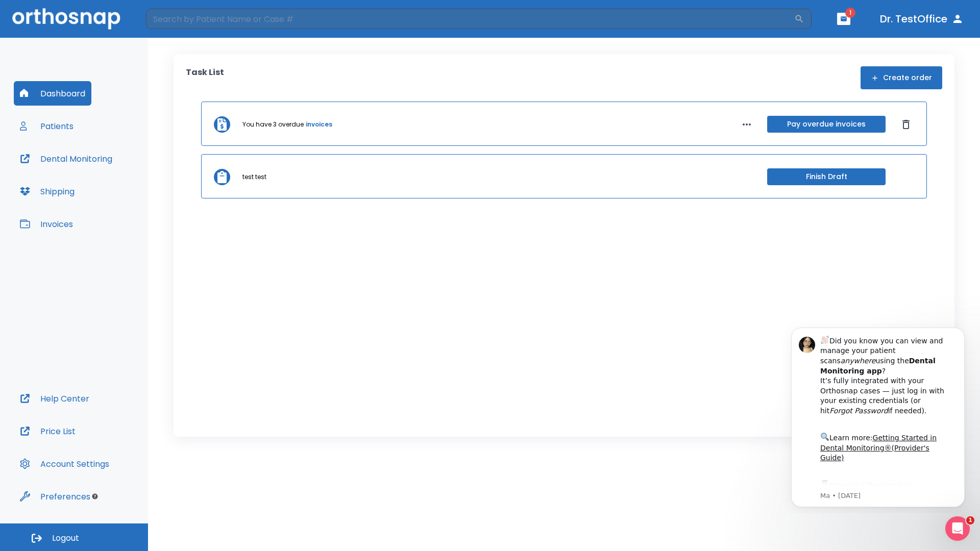  What do you see at coordinates (95, 497) in the screenshot?
I see `div: Tooltip anchor` at bounding box center [95, 497].